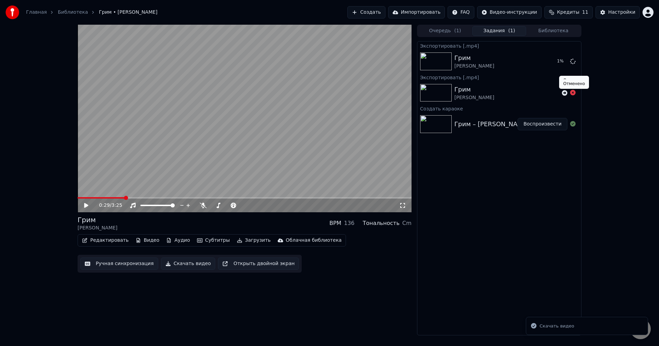 This screenshot has height=346, width=659. Describe the element at coordinates (617, 12) in the screenshot. I see `button: Настройки` at that location.